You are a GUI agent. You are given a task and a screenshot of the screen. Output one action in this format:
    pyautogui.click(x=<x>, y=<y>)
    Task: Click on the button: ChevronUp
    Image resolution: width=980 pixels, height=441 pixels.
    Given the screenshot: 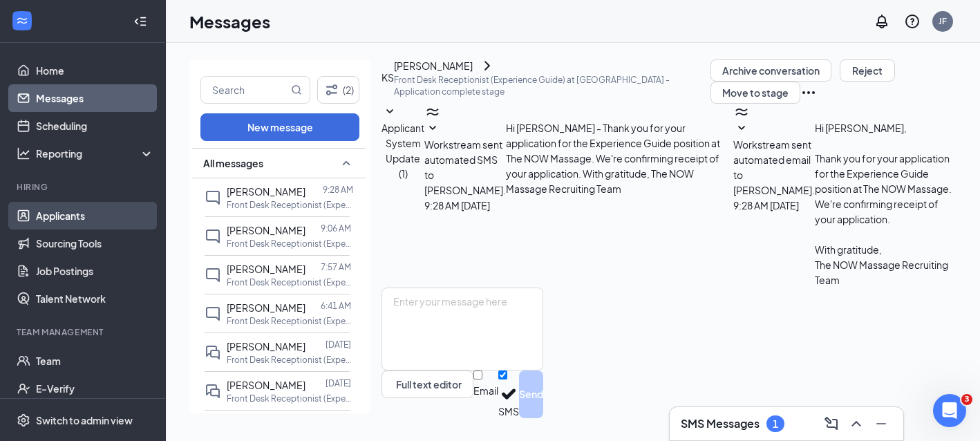 What is the action you would take?
    pyautogui.click(x=856, y=423)
    